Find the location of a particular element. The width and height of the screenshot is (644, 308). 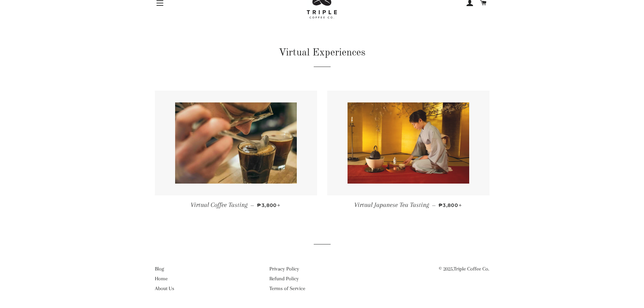

a: Terms of Service is located at coordinates (287, 288).